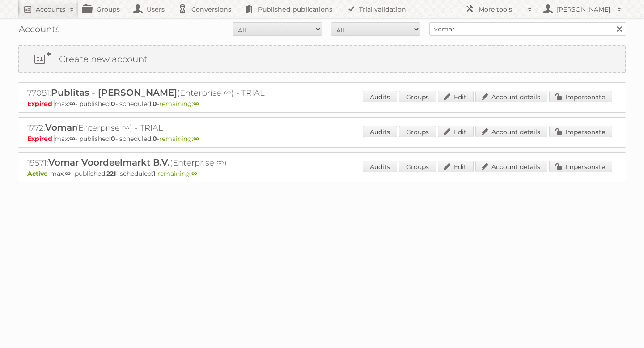  I want to click on strong: 221, so click(111, 173).